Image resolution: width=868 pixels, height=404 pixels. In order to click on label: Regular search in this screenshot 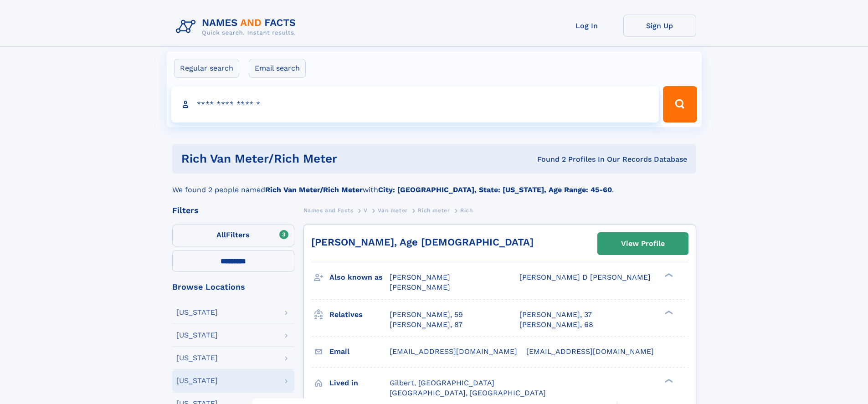, I will do `click(206, 68)`.